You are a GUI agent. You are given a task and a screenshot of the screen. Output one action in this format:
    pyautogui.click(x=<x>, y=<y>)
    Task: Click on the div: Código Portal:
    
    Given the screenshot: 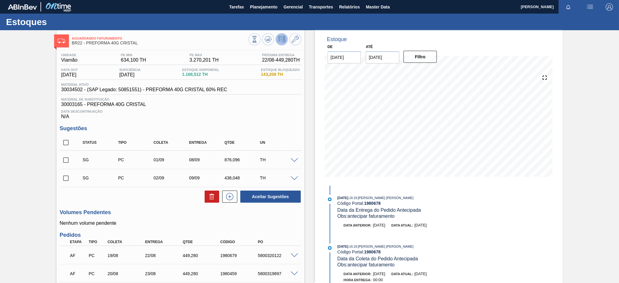 What is the action you would take?
    pyautogui.click(x=409, y=204)
    